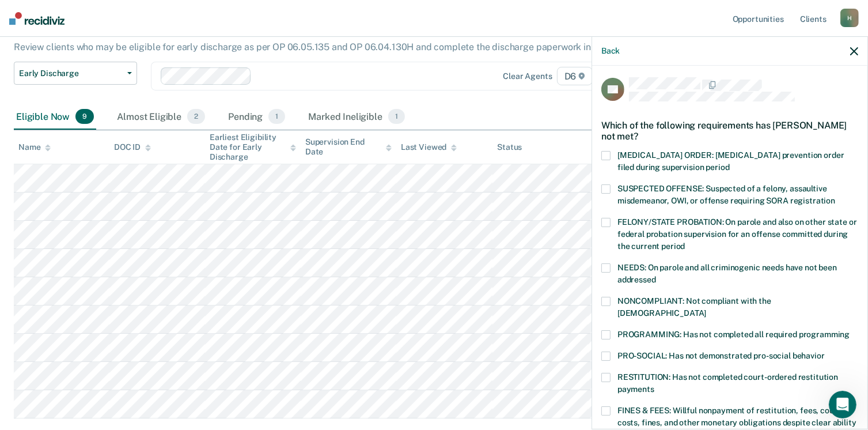  I want to click on span: FELONY/STATE PROBATION: On parole and also on other state or federal probation supervision for an..., so click(738, 234).